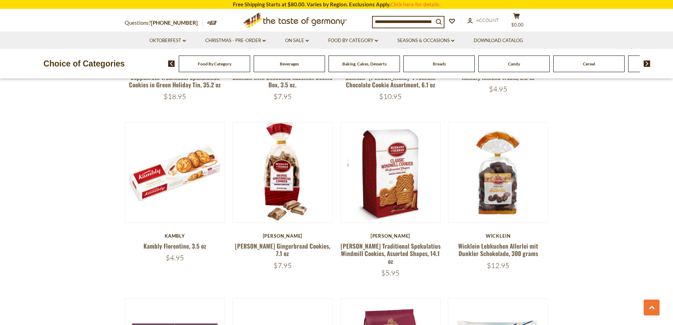 This screenshot has width=673, height=325. Describe the element at coordinates (390, 272) in the screenshot. I see `span: $5.95` at that location.